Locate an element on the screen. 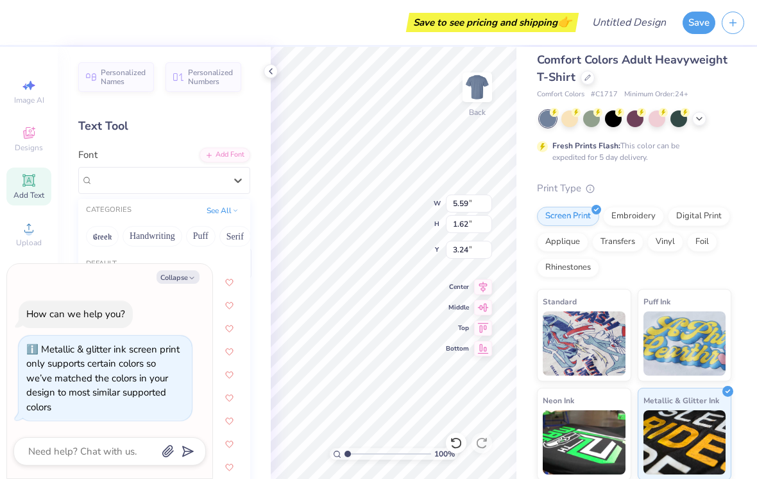 This screenshot has height=479, width=757. span: Comfort Colors is located at coordinates (561, 94).